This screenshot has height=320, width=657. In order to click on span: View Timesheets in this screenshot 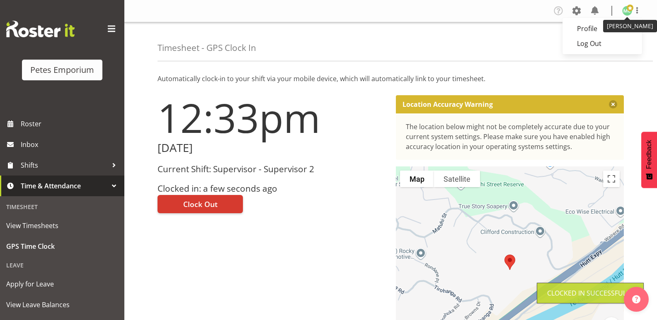, I will do `click(62, 226)`.